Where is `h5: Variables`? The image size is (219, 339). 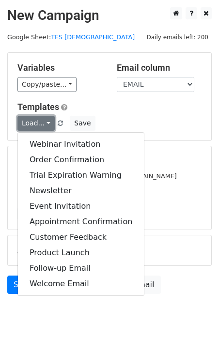
h5: Variables is located at coordinates (60, 68).